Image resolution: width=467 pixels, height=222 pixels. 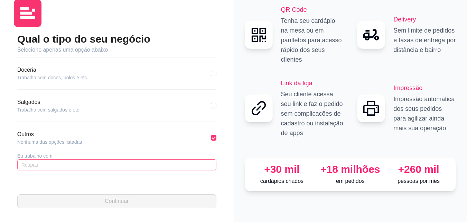 I want to click on p: pessoas por mês, so click(x=419, y=181).